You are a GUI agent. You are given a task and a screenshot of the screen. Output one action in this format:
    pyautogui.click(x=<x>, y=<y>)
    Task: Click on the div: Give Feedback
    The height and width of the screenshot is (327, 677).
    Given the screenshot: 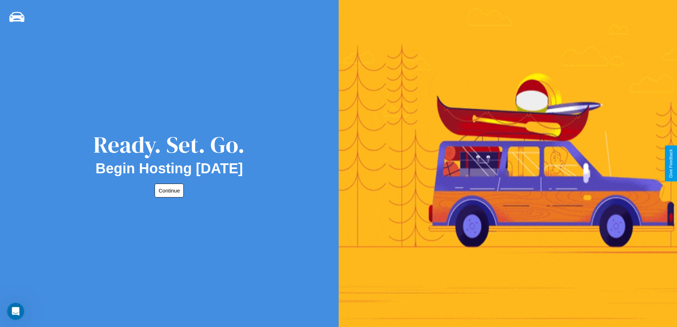 What is the action you would take?
    pyautogui.click(x=671, y=163)
    